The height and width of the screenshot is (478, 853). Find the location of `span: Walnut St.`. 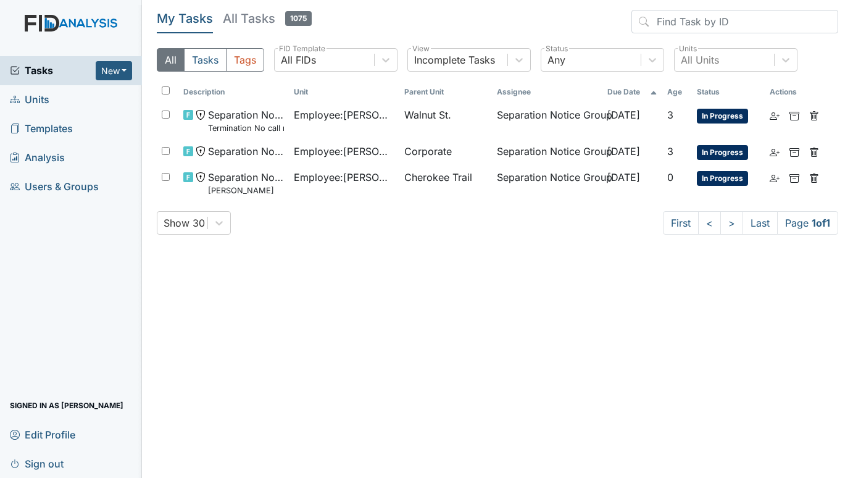

span: Walnut St. is located at coordinates (428, 115).